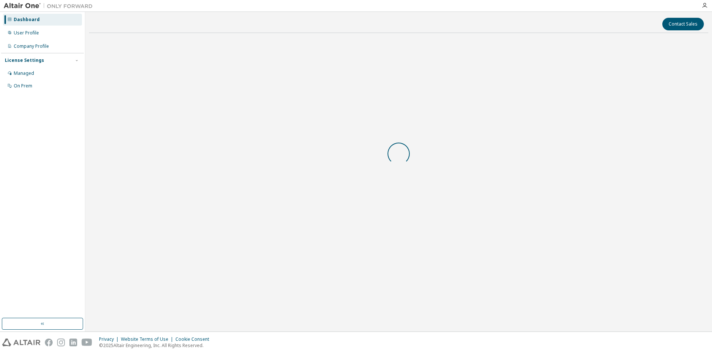 The width and height of the screenshot is (712, 353). Describe the element at coordinates (61, 343) in the screenshot. I see `img: instagram.svg` at that location.